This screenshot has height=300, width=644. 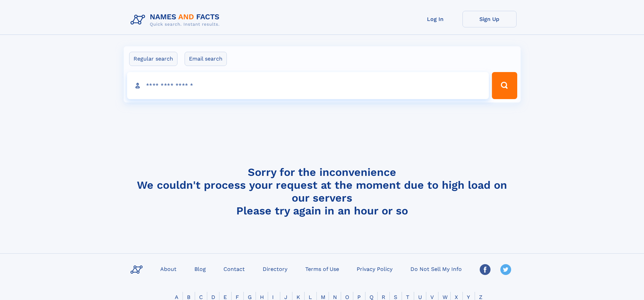 I want to click on a: Sign Up, so click(x=490, y=19).